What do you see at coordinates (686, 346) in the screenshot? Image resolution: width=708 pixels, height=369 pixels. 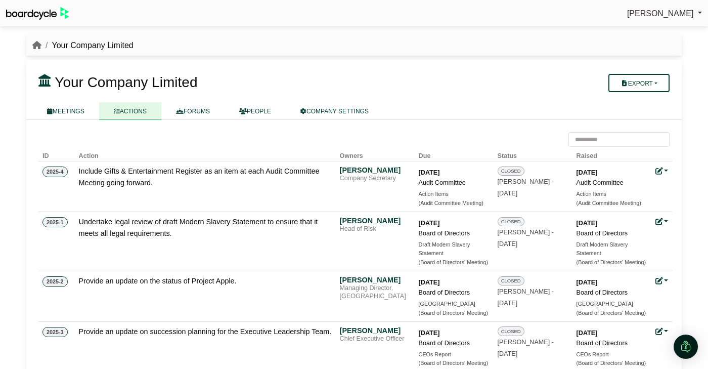 I see `div: Open Intercom Messenger` at bounding box center [686, 346].